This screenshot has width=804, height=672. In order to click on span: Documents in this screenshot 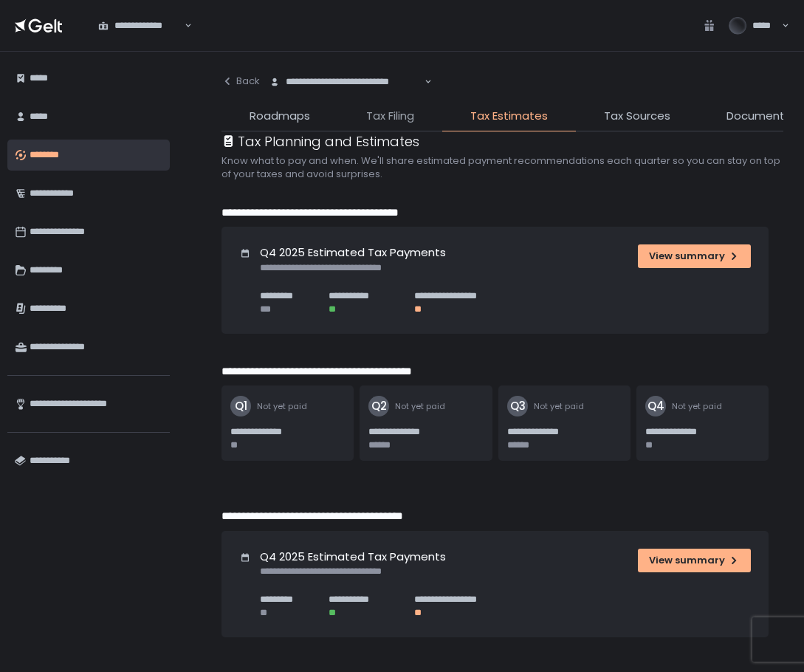, I will do `click(758, 116)`.